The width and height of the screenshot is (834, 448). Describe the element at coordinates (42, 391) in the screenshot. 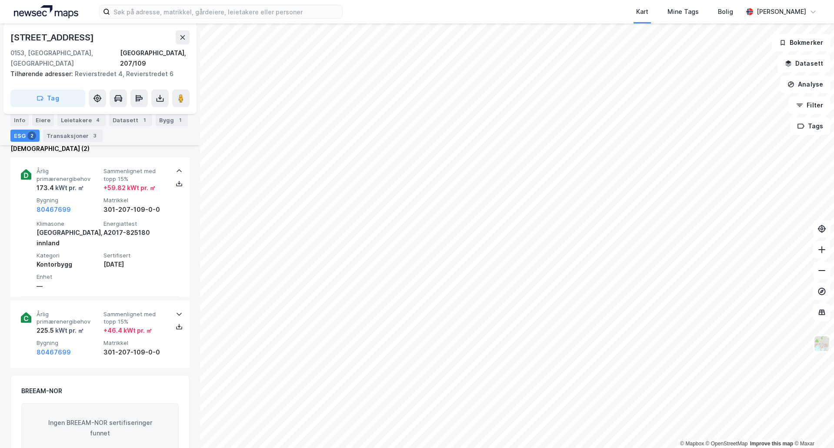

I see `div: BREEAM-NOR` at that location.